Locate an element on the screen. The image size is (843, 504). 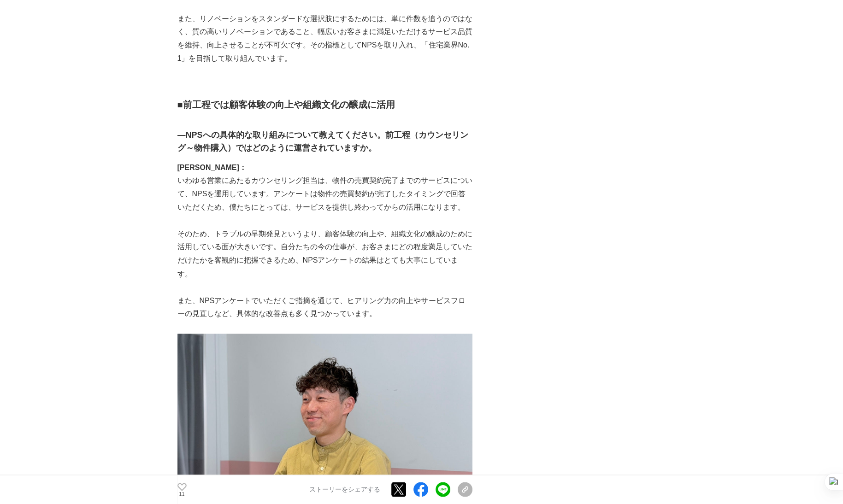
p: 11 is located at coordinates (182, 494).